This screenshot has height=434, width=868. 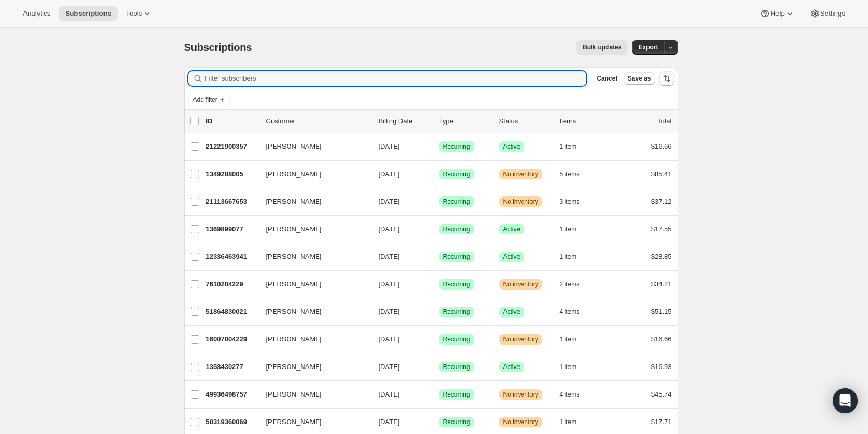 What do you see at coordinates (569, 312) in the screenshot?
I see `span: 4 items` at bounding box center [569, 312].